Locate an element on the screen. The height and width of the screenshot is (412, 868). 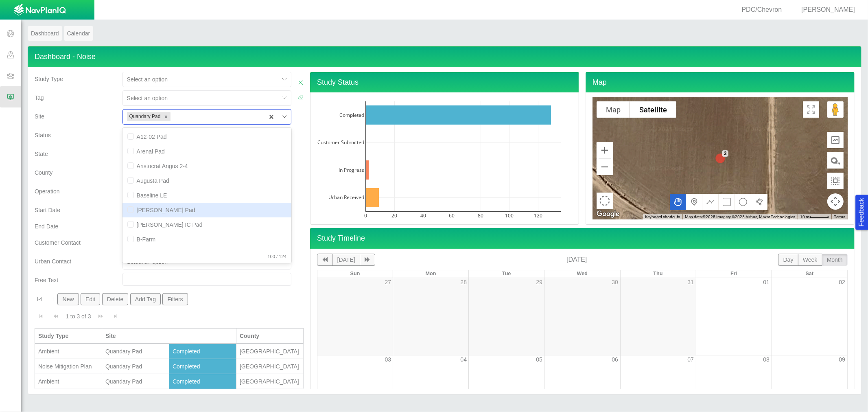
div: Remove Quandary Pad is located at coordinates (166, 117).